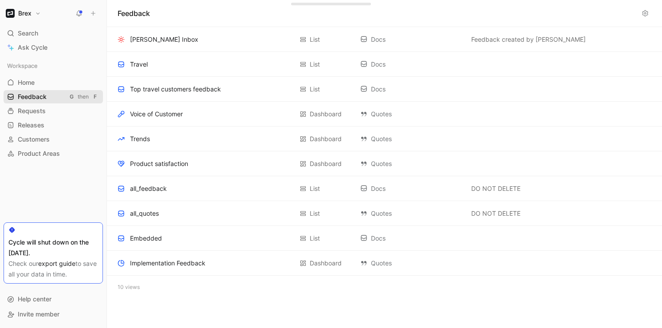 The width and height of the screenshot is (662, 328). What do you see at coordinates (71, 97) in the screenshot?
I see `div: G` at bounding box center [71, 97].